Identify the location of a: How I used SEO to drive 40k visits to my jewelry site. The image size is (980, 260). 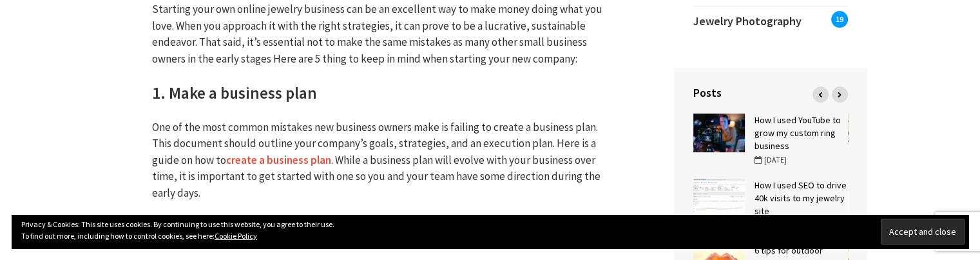
(800, 198).